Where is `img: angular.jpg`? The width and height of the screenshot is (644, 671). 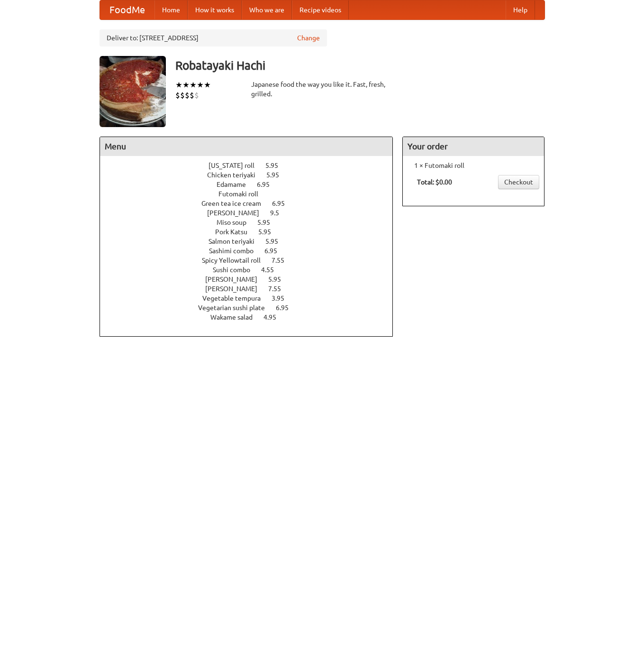
img: angular.jpg is located at coordinates (133, 91).